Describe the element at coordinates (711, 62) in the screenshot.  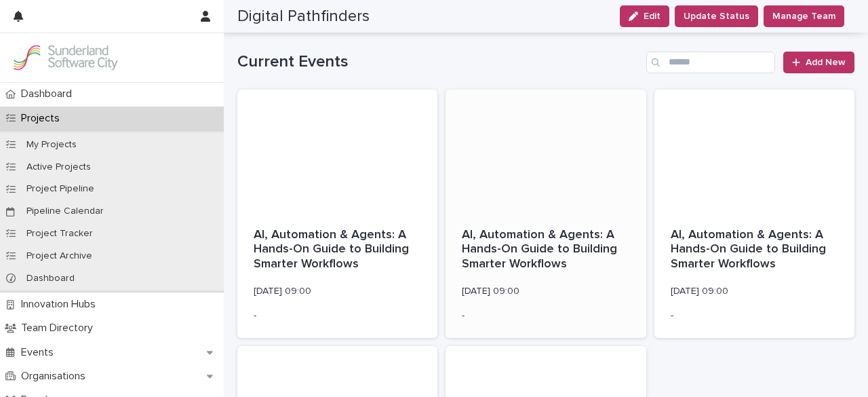
I see `input: Search` at that location.